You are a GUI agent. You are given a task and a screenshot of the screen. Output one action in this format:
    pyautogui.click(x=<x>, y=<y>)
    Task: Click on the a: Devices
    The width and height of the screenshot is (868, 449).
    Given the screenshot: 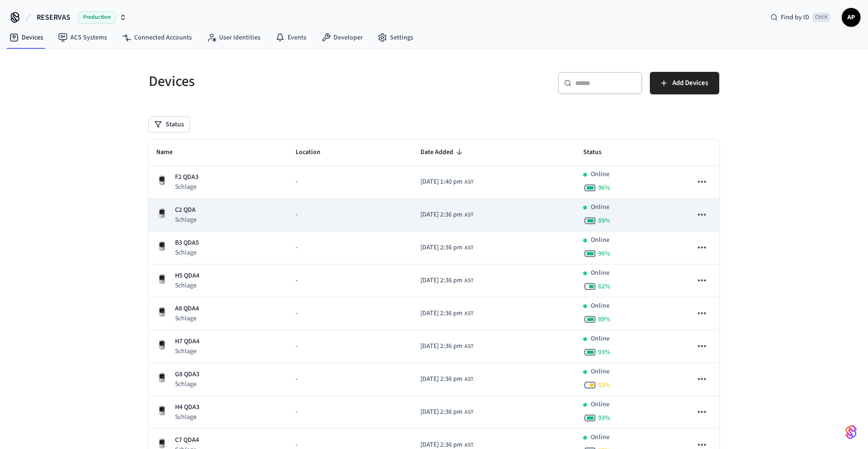 What is the action you would take?
    pyautogui.click(x=26, y=37)
    